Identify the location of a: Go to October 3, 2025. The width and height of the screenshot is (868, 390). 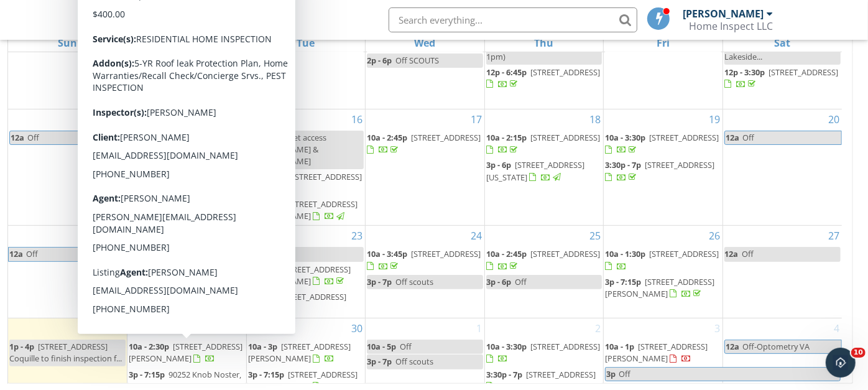
(717, 329).